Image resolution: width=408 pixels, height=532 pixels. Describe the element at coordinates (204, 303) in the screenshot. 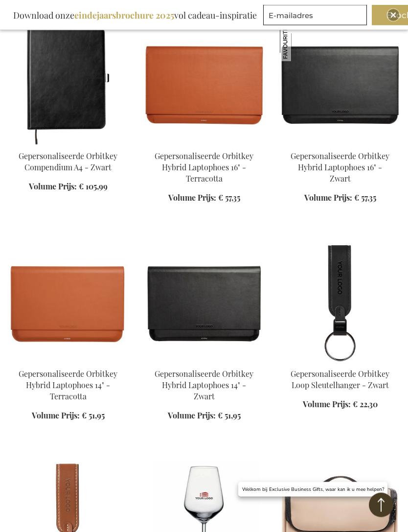

I see `img: Personalised Orbitkey Hybrid Laptop Sleeve 14" - Black` at that location.